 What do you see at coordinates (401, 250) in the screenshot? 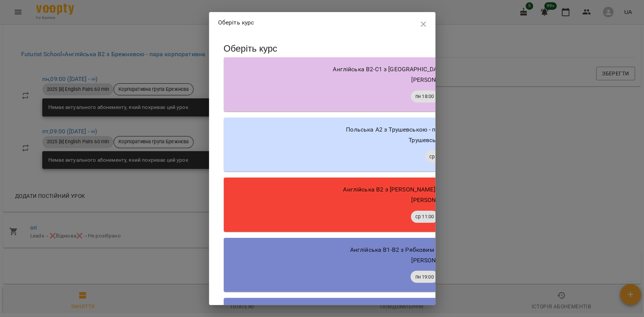
I see `p: Англійська В1-В2 з Рябковим - пара` at bounding box center [401, 250].